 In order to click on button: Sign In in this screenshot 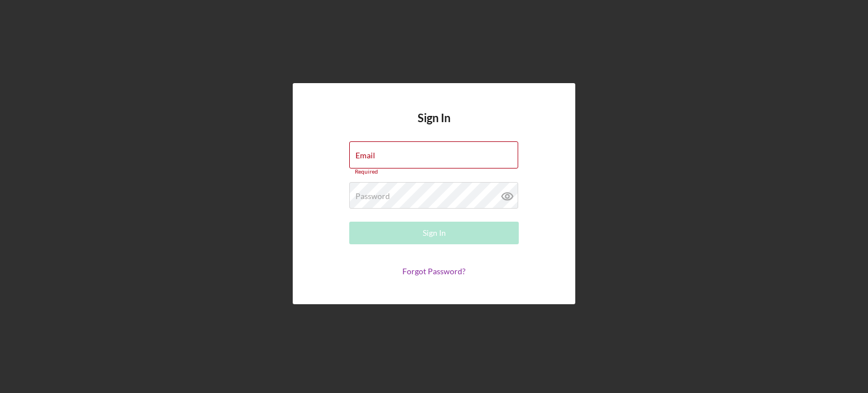, I will do `click(434, 233)`.